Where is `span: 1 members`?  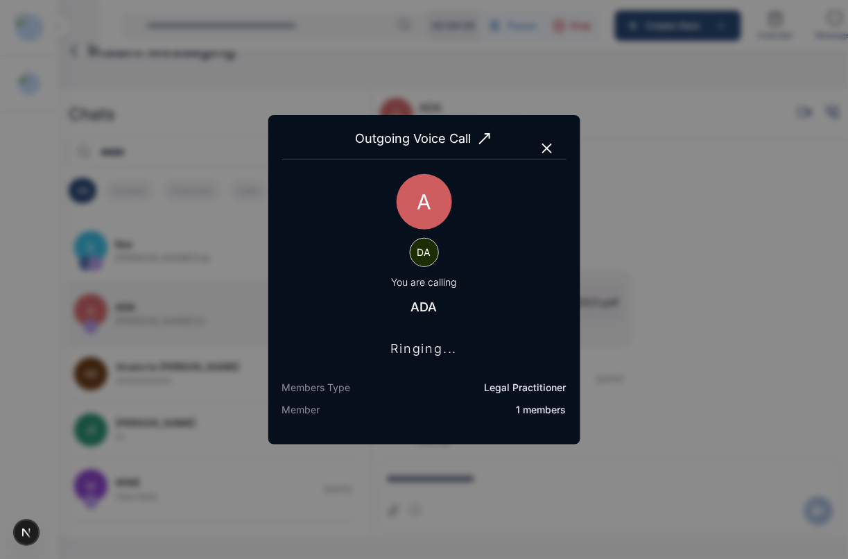
span: 1 members is located at coordinates (541, 410).